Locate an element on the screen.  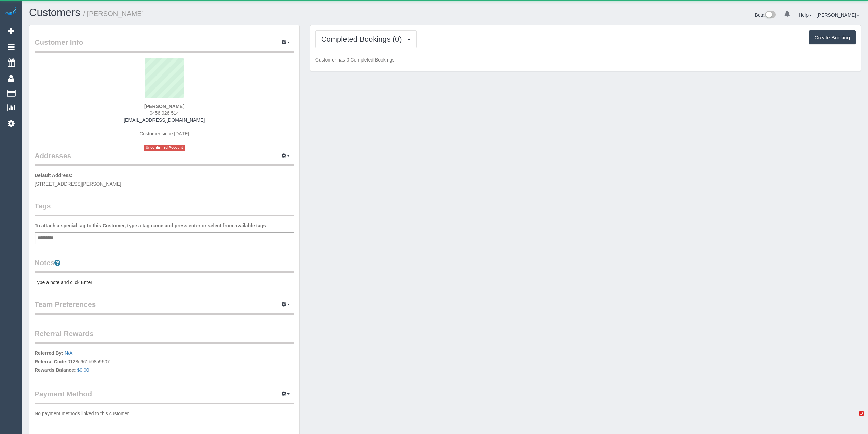
p: Customer has 0 Completed Bookings is located at coordinates (585, 60).